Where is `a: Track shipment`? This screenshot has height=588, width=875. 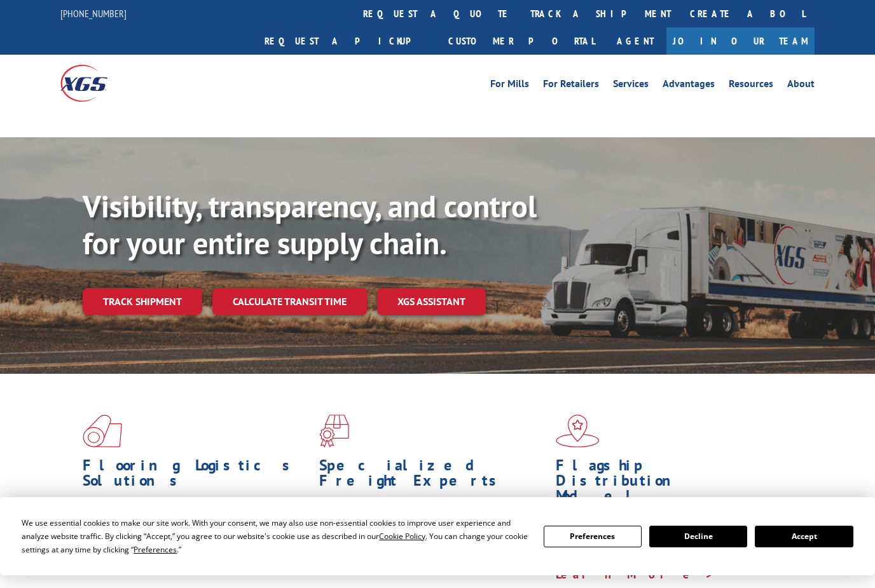
a: Track shipment is located at coordinates (142, 301).